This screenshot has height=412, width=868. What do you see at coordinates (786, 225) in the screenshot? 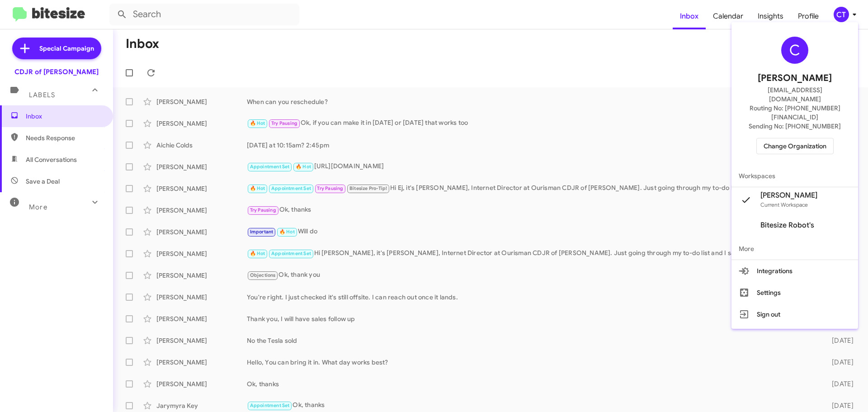
I see `span: Bitesize Robot's` at bounding box center [786, 225].